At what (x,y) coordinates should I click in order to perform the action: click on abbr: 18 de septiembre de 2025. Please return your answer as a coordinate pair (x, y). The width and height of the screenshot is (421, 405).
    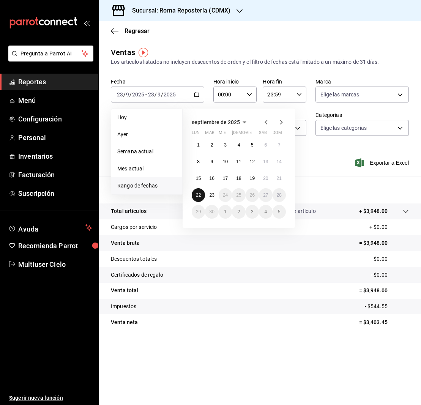
    Looking at the image, I should click on (238, 178).